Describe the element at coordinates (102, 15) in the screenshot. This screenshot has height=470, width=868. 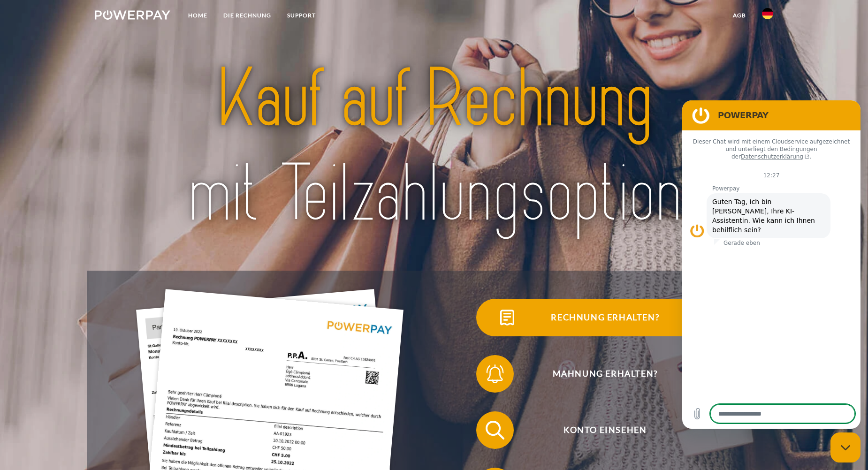
I see `h2: POWERPAY` at that location.